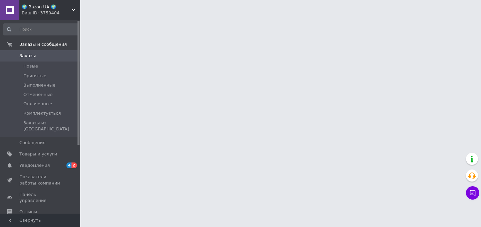 This screenshot has height=227, width=481. Describe the element at coordinates (74, 165) in the screenshot. I see `span: 2` at that location.